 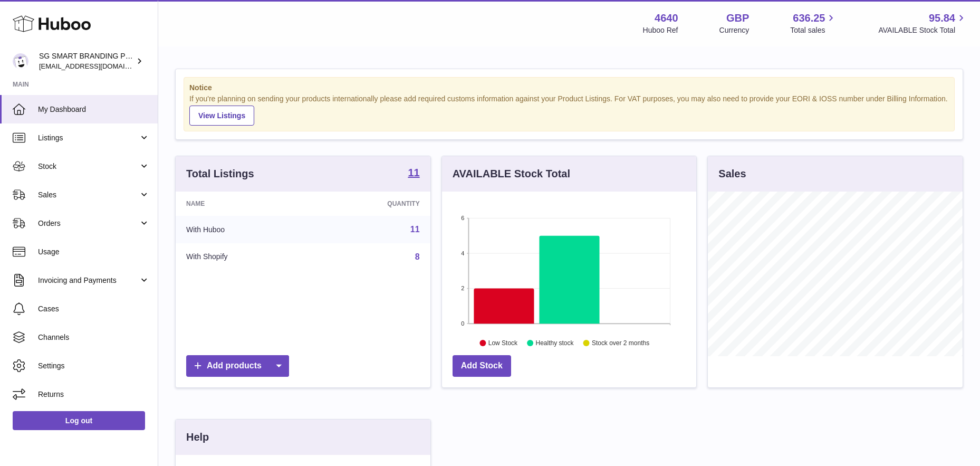 What do you see at coordinates (78, 420) in the screenshot?
I see `a: Log out` at bounding box center [78, 420].